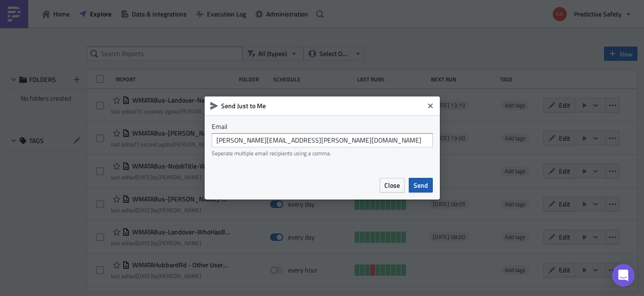  Describe the element at coordinates (322, 106) in the screenshot. I see `h6: Send Just to Me` at that location.